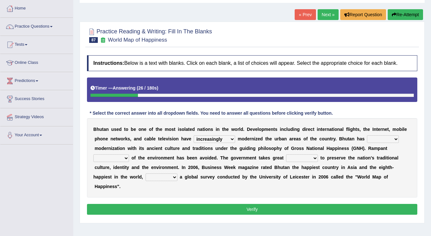 Image resolution: width=431 pixels, height=236 pixels. What do you see at coordinates (37, 62) in the screenshot?
I see `a: Online Class` at bounding box center [37, 62].